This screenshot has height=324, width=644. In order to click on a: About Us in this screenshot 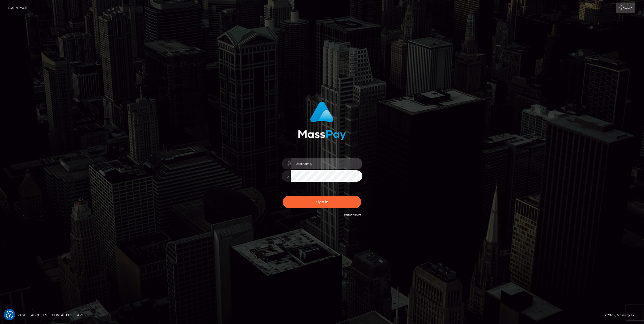, I will do `click(39, 315)`.